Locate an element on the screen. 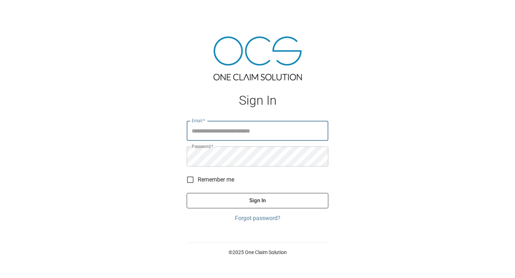 The height and width of the screenshot is (278, 515). button: Sign In is located at coordinates (257, 201).